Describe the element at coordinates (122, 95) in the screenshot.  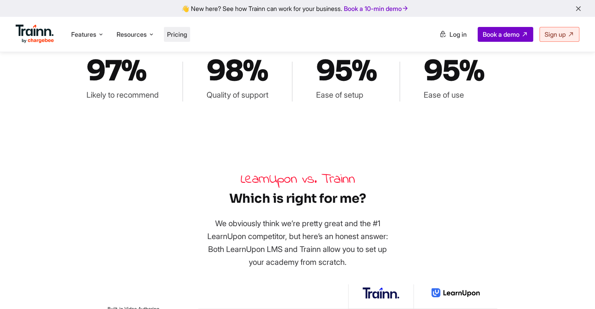
I see `span: Likely to recommend` at that location.